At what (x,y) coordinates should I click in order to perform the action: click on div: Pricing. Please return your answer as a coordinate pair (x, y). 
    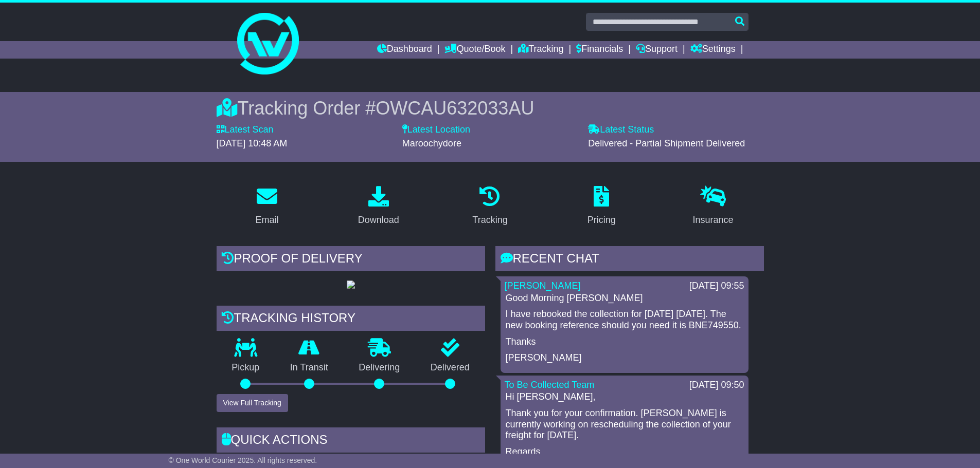
    Looking at the image, I should click on (601, 220).